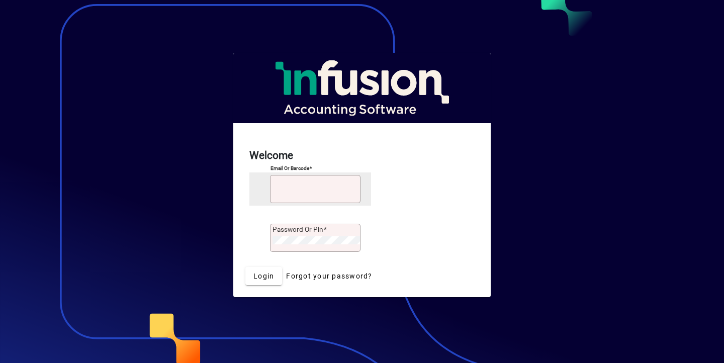 The height and width of the screenshot is (363, 724). What do you see at coordinates (263, 276) in the screenshot?
I see `span: Login` at bounding box center [263, 276].